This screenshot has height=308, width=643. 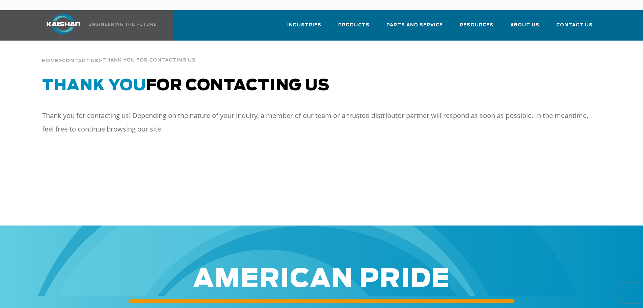 I want to click on span: thank you for contacting us, so click(x=149, y=60).